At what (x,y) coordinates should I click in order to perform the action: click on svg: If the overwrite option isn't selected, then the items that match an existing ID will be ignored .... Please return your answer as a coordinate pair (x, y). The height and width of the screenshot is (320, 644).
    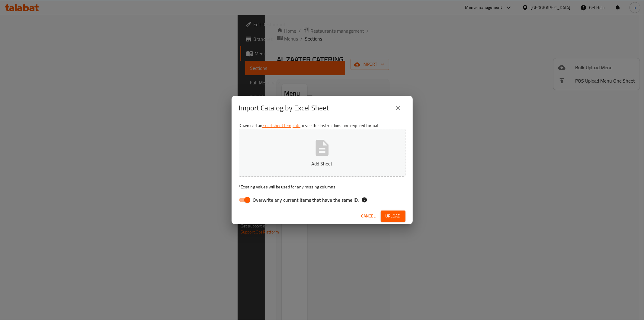
    Looking at the image, I should click on (365, 200).